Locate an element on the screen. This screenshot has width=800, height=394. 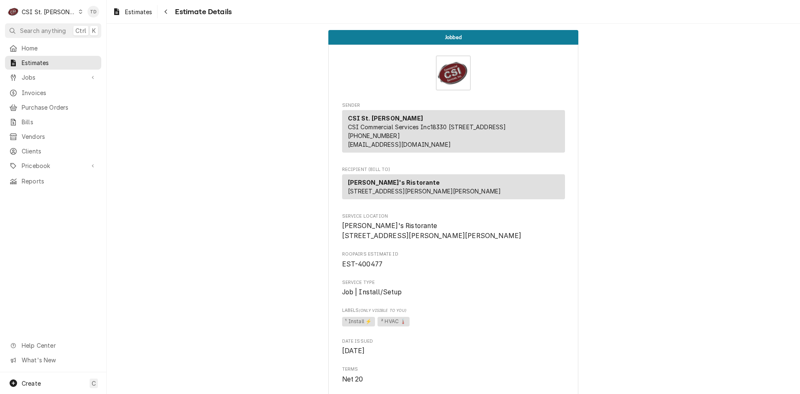
button: Navigate back is located at coordinates (166, 12).